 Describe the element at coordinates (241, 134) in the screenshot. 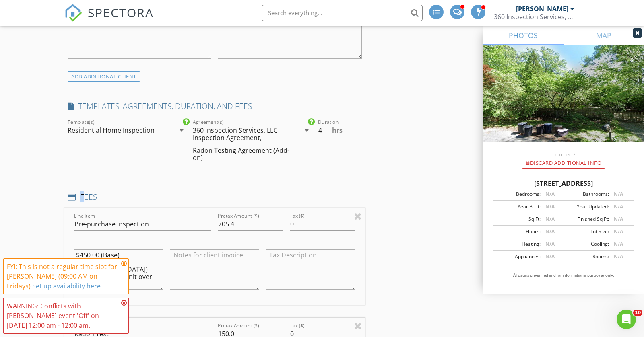

I see `div: 360 Inspection Services, LLC Inspection Agreement,` at that location.